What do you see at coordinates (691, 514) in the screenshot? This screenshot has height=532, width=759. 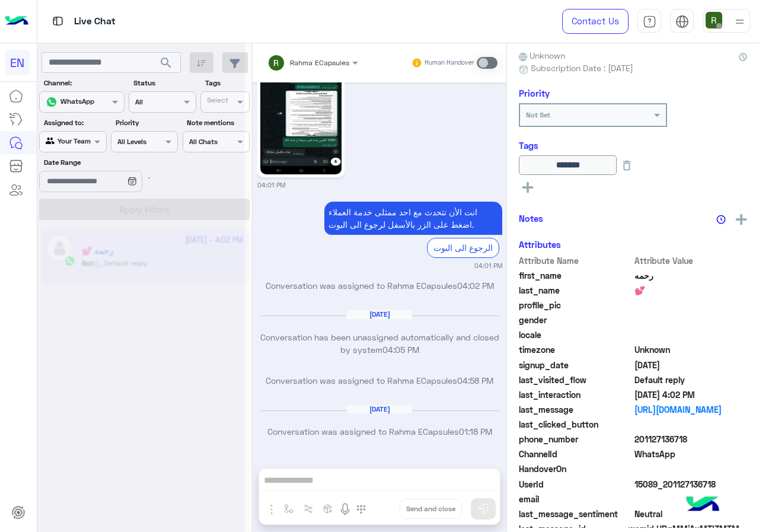 I see `span: 0` at bounding box center [691, 514].